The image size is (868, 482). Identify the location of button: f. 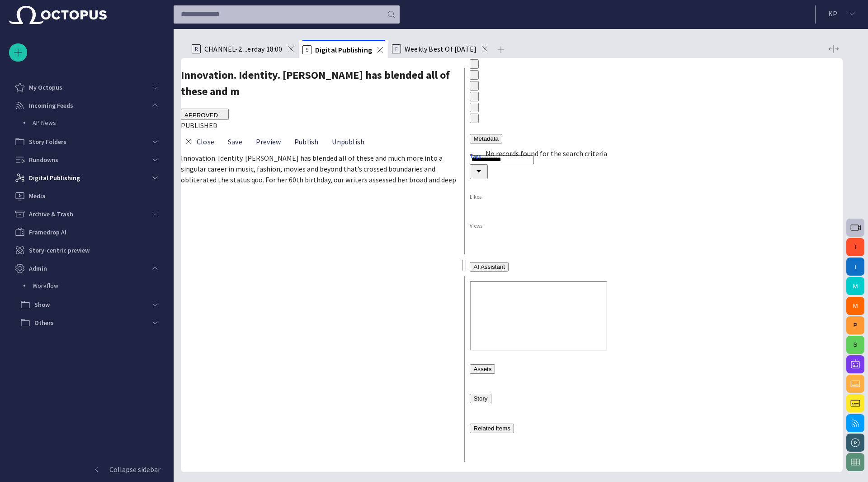
(856, 247).